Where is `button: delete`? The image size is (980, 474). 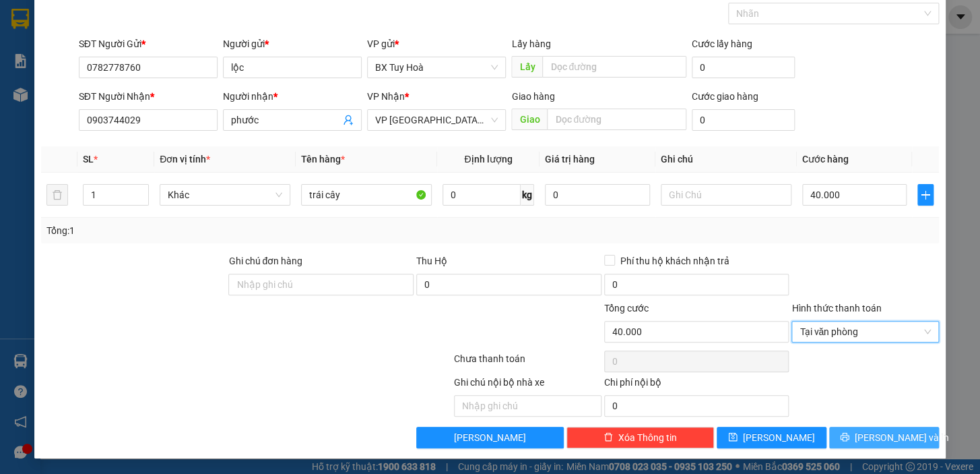 button: delete is located at coordinates (57, 195).